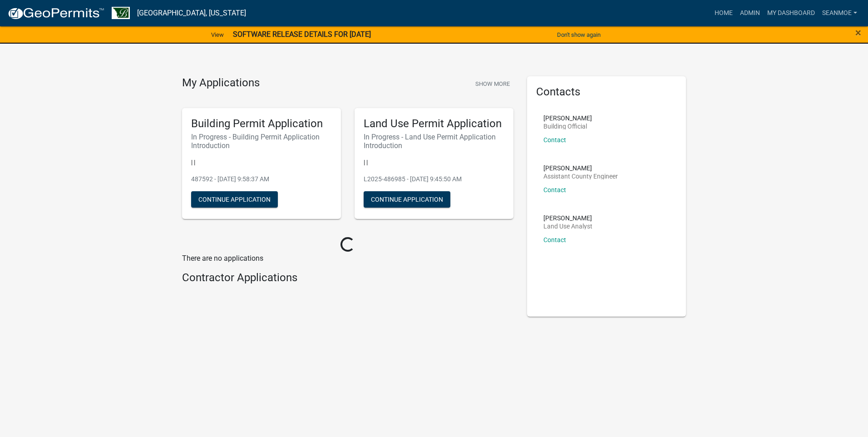  What do you see at coordinates (121, 13) in the screenshot?
I see `img: Benton County, Minnesota` at bounding box center [121, 13].